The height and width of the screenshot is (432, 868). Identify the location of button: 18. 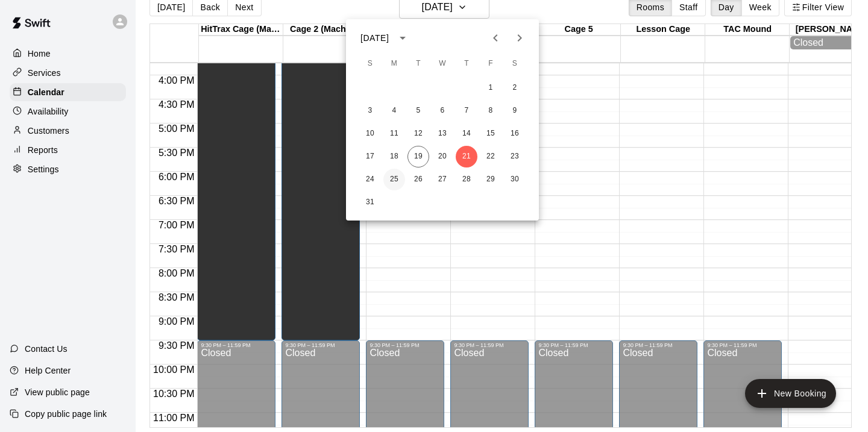
(394, 157).